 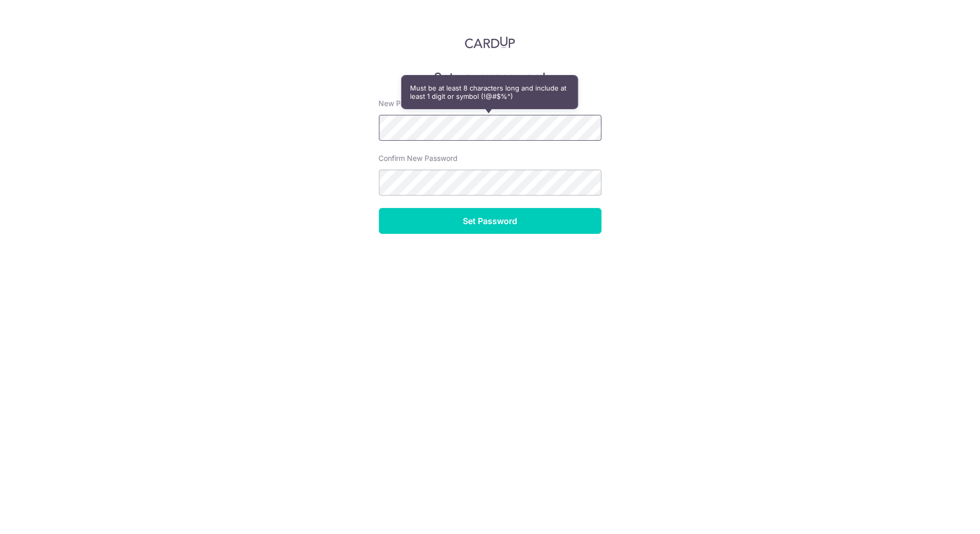 I want to click on h5: Set your password, so click(x=490, y=77).